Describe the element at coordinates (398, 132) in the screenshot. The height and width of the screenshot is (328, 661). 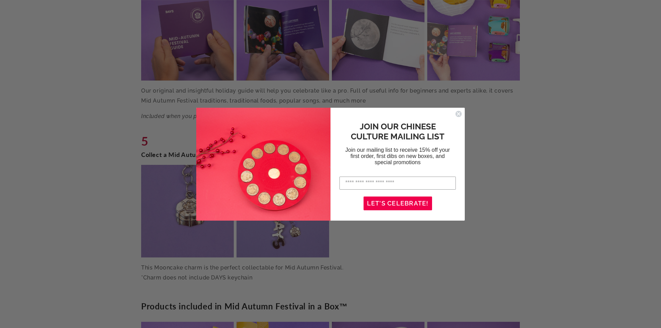
I see `span: JOIN OUR CHINESE CULTURE MAILING LIST` at that location.